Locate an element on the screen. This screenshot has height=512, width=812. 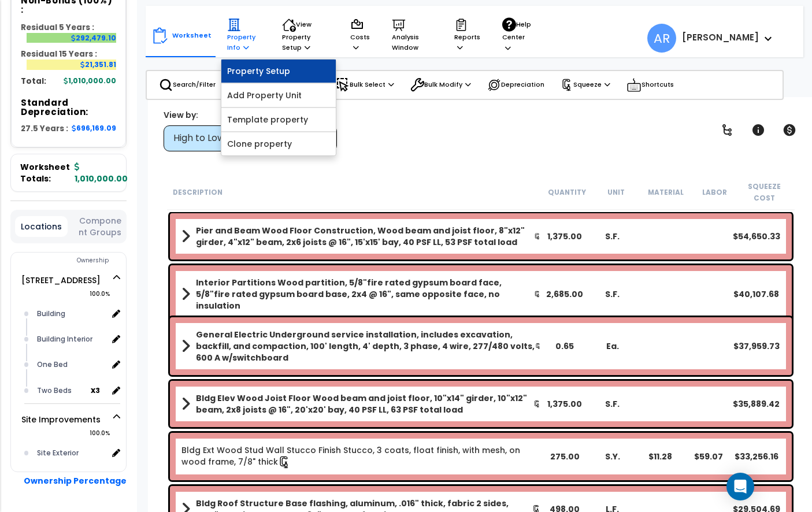
div: 1,010,000.00 is located at coordinates (90, 80).